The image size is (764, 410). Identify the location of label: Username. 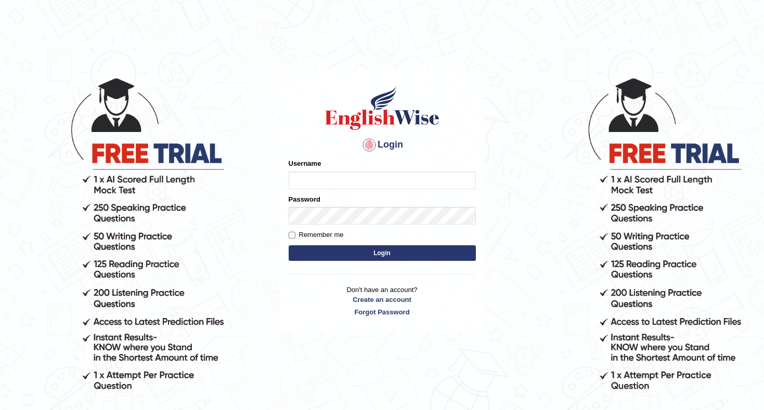
(305, 163).